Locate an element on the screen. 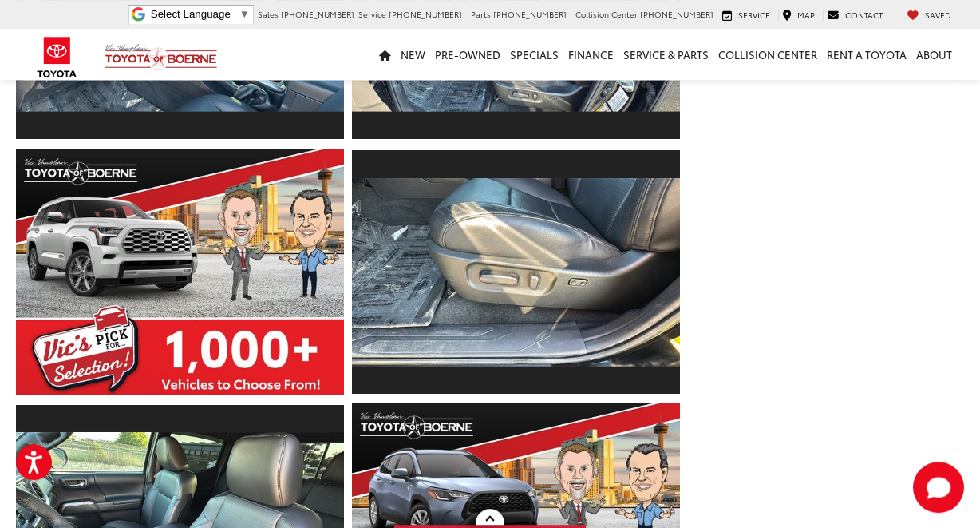 This screenshot has width=980, height=528. span: Select Language is located at coordinates (191, 14).